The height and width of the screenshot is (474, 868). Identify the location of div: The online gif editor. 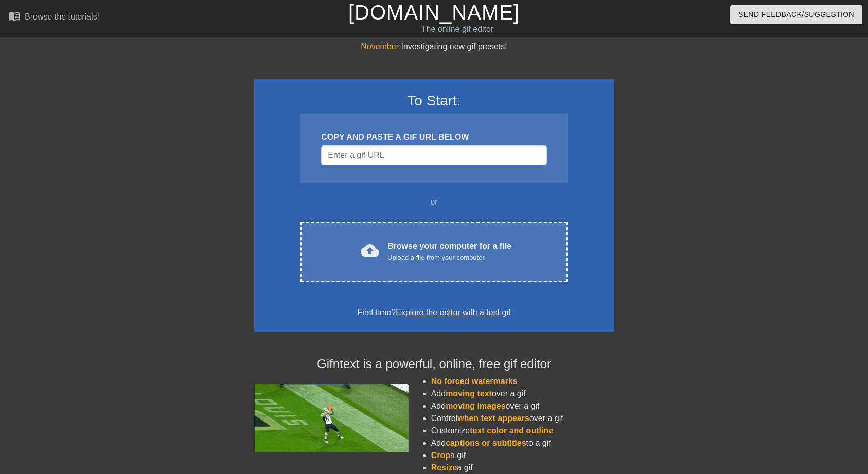
(457, 30).